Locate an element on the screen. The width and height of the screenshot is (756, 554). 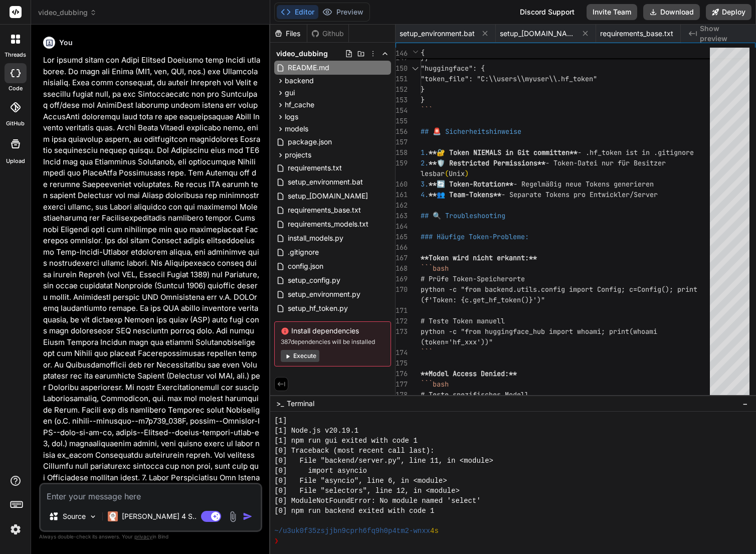
div: 161 is located at coordinates (402, 194).